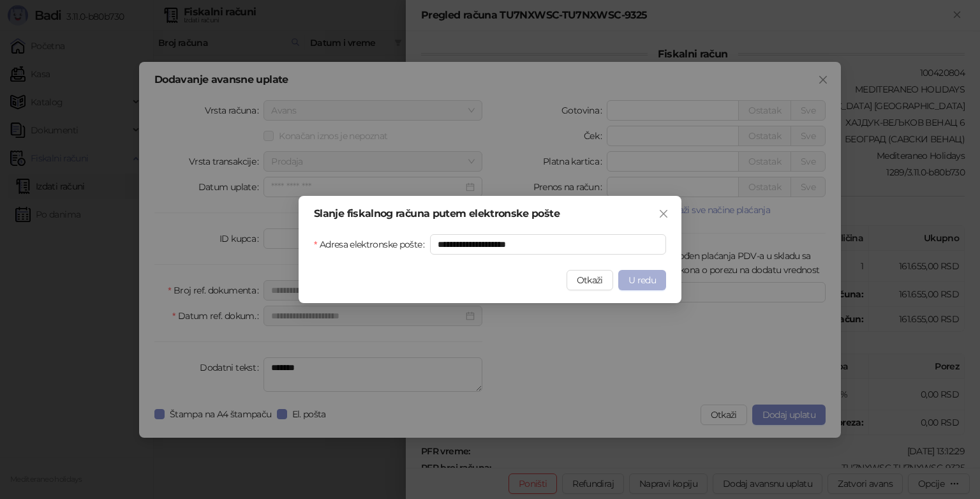  I want to click on button: Close, so click(664, 214).